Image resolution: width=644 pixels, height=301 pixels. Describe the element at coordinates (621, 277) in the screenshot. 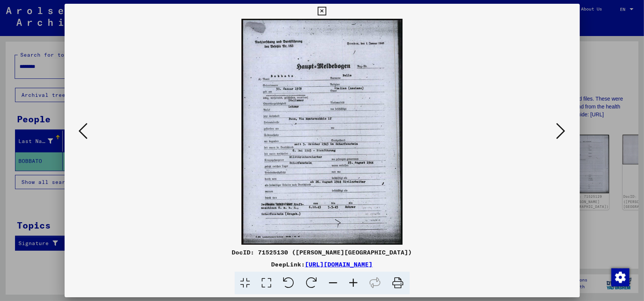

I see `img: Change consent` at that location.